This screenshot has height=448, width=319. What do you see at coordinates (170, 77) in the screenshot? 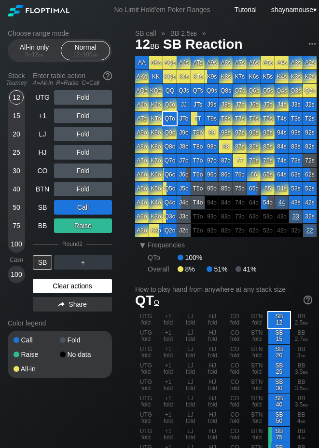
I see `div: KQs` at bounding box center [170, 77].